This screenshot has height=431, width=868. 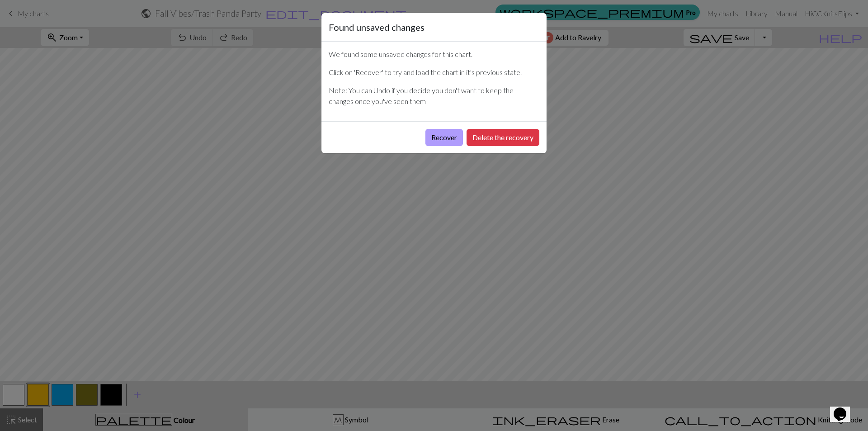 I want to click on p: Click on 'Recover' to try and load the chart in it's previous state., so click(x=434, y=72).